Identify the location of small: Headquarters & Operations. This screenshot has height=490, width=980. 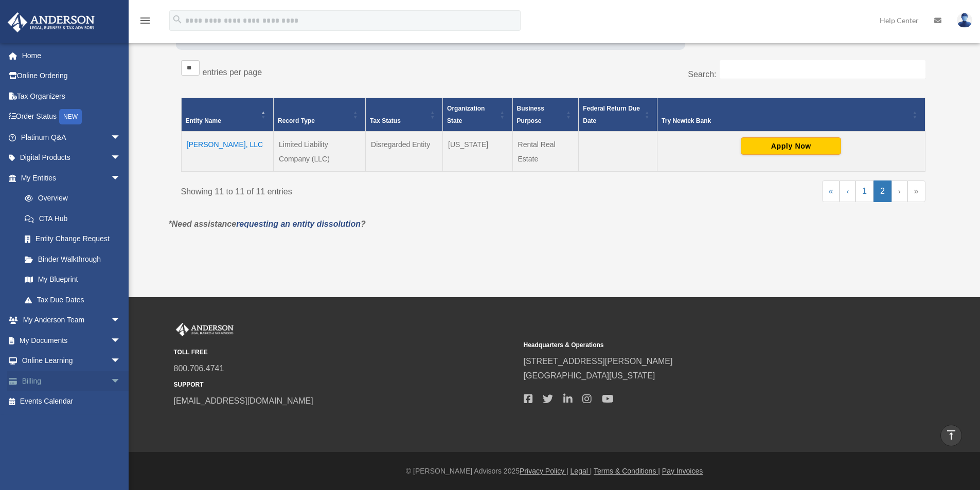
(695, 345).